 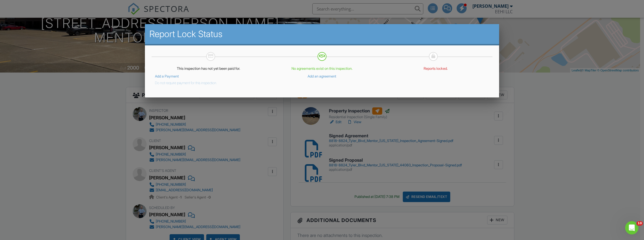 What do you see at coordinates (322, 69) in the screenshot?
I see `p: No agreements exist on this inspection.` at bounding box center [322, 69].